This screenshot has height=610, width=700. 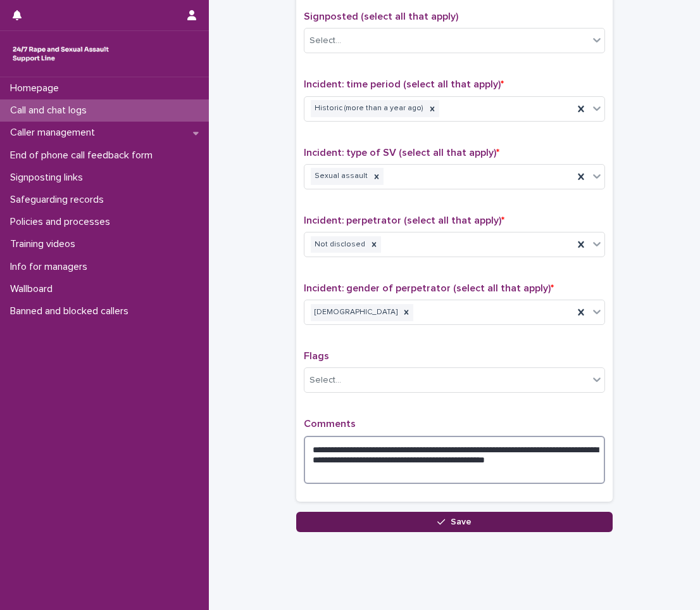 I want to click on div: Historic (more than a year ago), so click(x=368, y=109).